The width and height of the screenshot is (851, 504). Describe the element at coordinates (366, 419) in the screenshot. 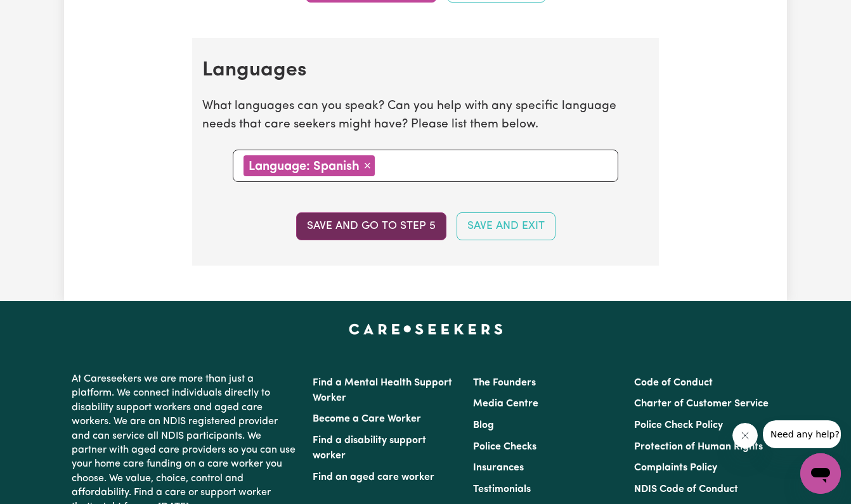

I see `a: Become a Care Worker` at that location.